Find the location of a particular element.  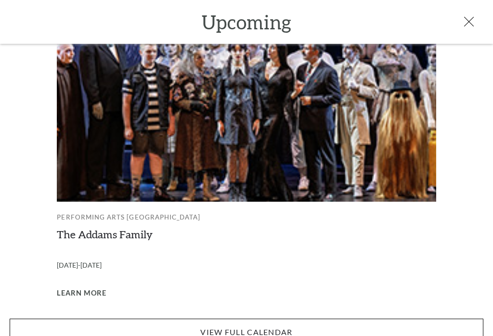

a: The Addams Family is located at coordinates (104, 234).